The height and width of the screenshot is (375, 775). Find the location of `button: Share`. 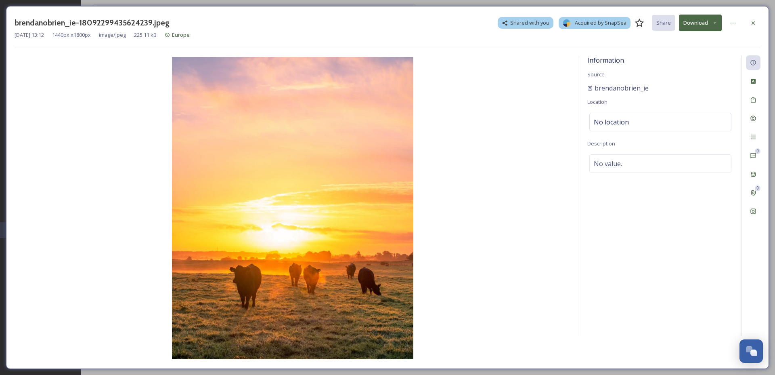

button: Share is located at coordinates (664, 23).